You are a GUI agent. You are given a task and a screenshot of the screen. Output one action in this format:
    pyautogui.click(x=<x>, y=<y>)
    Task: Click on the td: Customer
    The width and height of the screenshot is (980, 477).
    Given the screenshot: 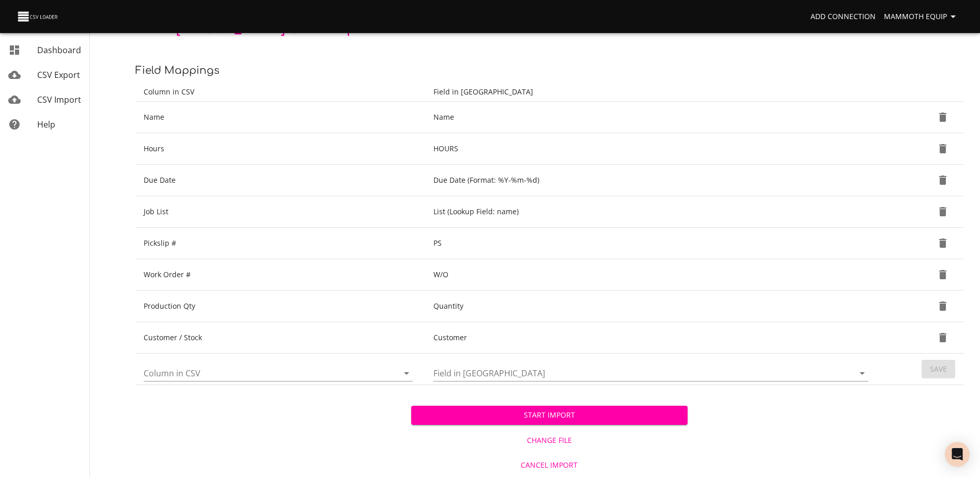 What is the action you would take?
    pyautogui.click(x=653, y=338)
    